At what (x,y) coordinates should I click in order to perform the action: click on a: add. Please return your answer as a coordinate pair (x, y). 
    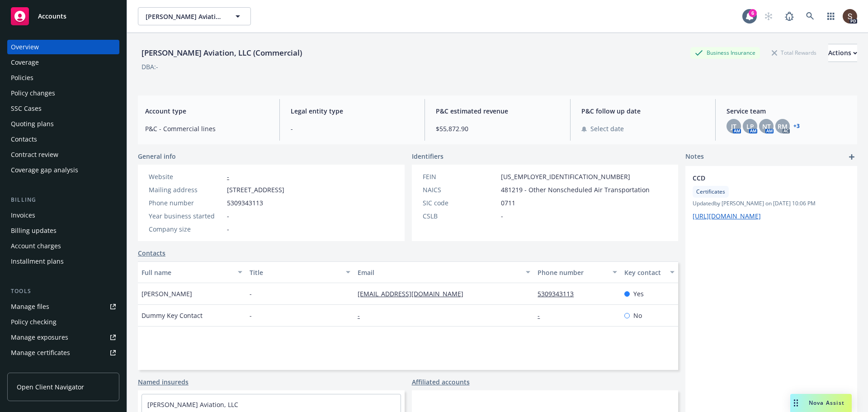
    Looking at the image, I should click on (851, 157).